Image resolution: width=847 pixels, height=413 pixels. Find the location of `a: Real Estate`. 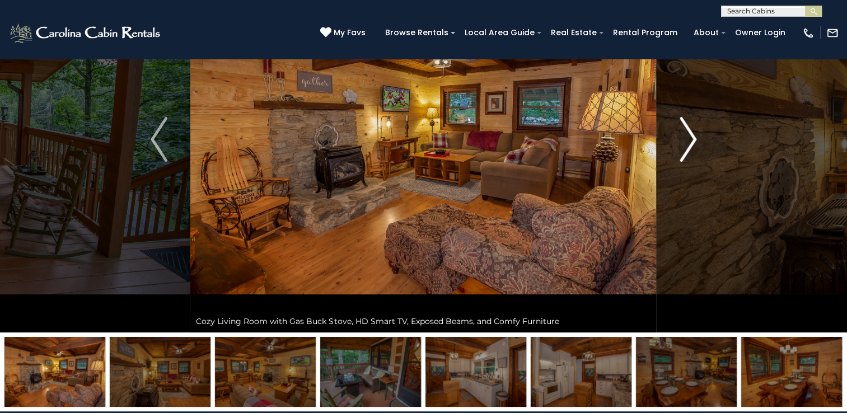

a: Real Estate is located at coordinates (574, 32).